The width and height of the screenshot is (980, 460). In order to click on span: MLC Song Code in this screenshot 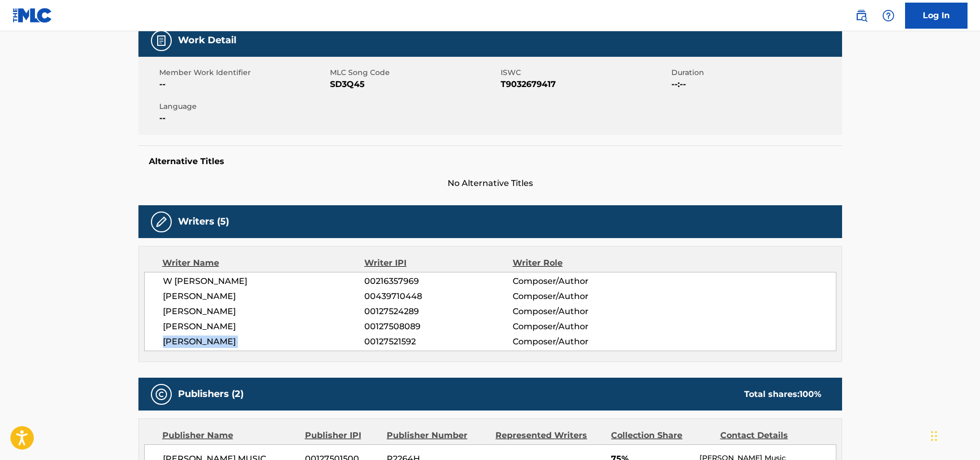, I will do `click(414, 72)`.